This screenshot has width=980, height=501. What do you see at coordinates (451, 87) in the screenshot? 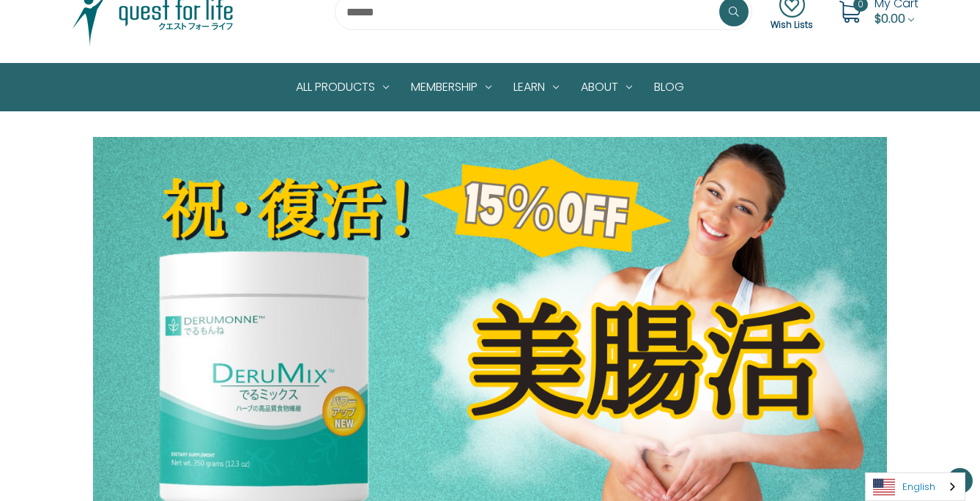
I see `a: Membership` at bounding box center [451, 87].